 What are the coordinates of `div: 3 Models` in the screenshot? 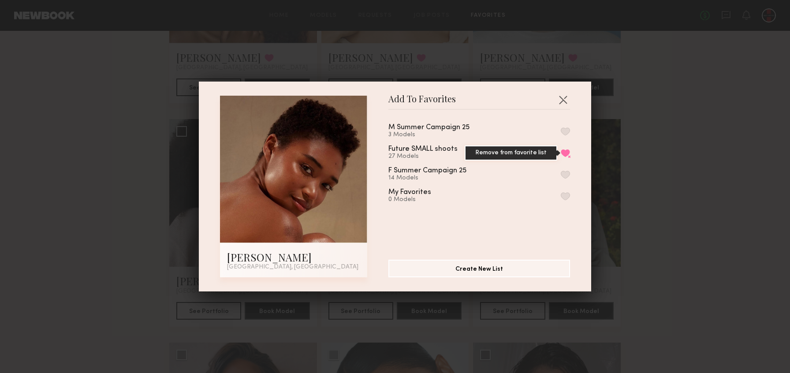 It's located at (440, 135).